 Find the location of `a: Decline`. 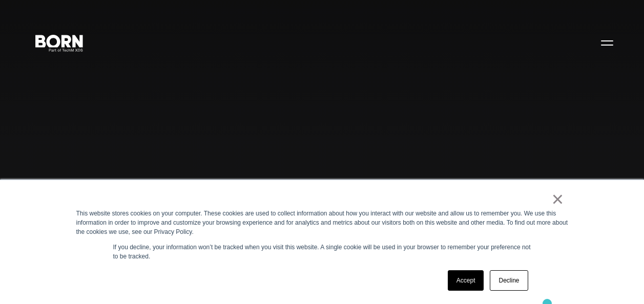

a: Decline is located at coordinates (509, 281).